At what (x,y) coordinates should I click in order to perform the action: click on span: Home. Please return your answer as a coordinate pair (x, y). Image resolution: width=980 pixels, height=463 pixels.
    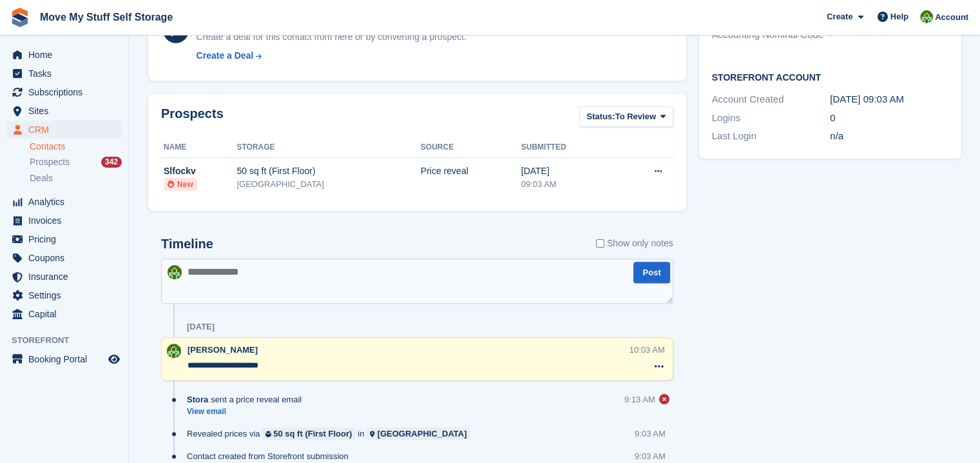
    Looking at the image, I should click on (67, 55).